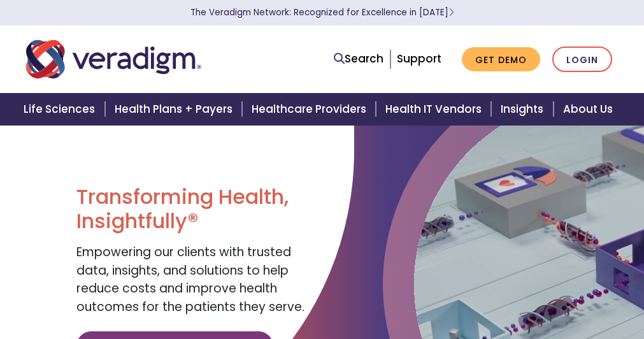 Image resolution: width=644 pixels, height=339 pixels. What do you see at coordinates (175, 109) in the screenshot?
I see `a: Health Plans + Payers` at bounding box center [175, 109].